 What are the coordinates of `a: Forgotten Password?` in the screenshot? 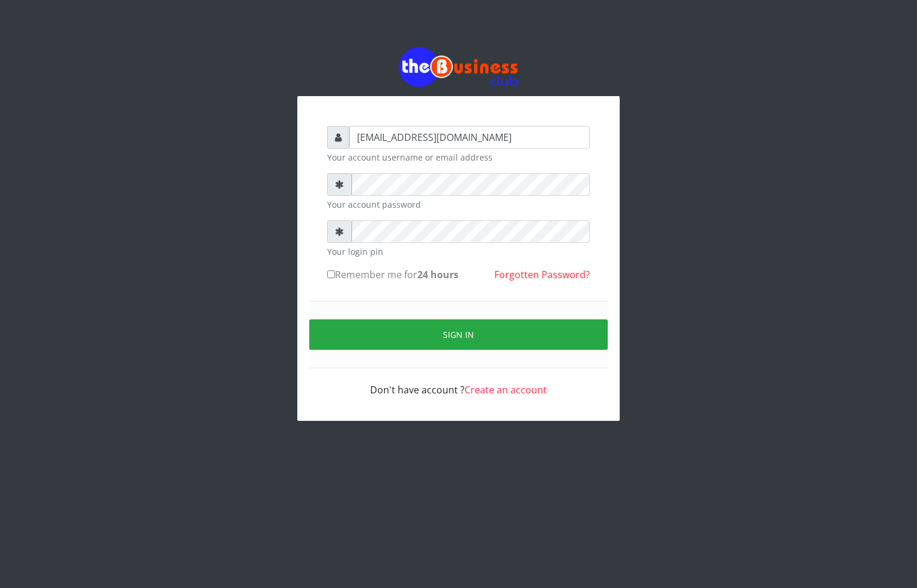 It's located at (542, 274).